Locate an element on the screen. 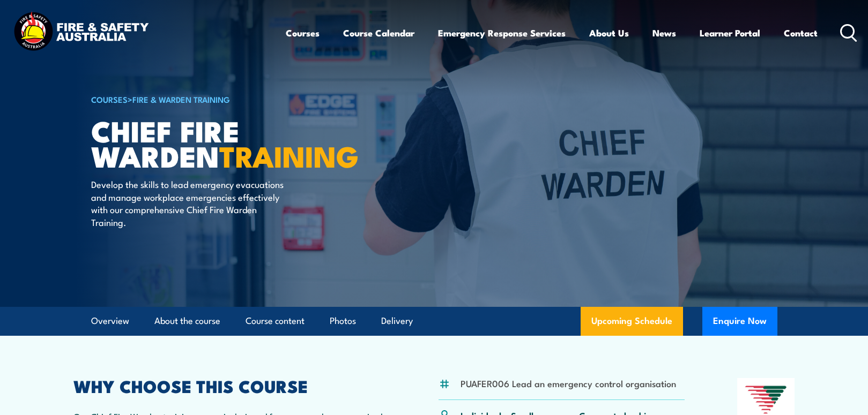 This screenshot has width=868, height=415. a: News is located at coordinates (664, 33).